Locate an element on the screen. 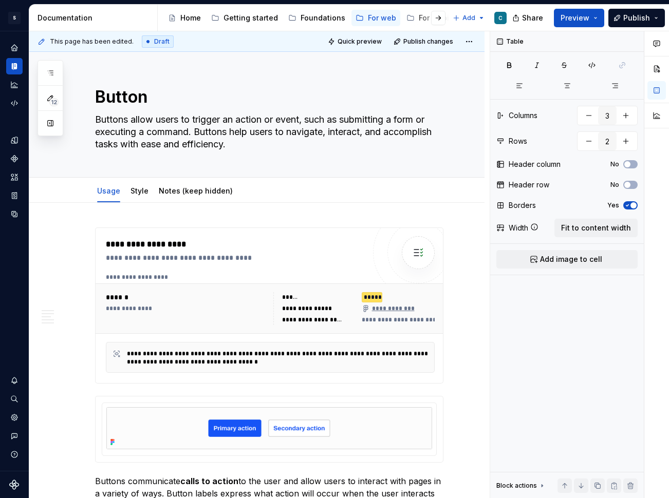 This screenshot has width=669, height=498. div: For web is located at coordinates (382, 18).